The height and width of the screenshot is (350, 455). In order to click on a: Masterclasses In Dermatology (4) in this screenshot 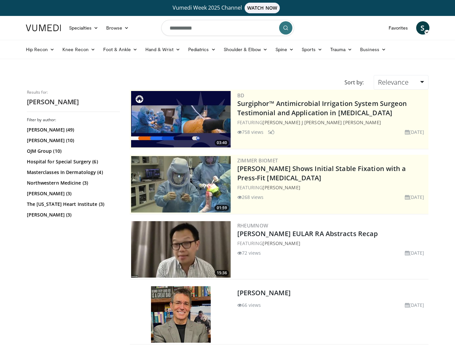, I will do `click(72, 172)`.